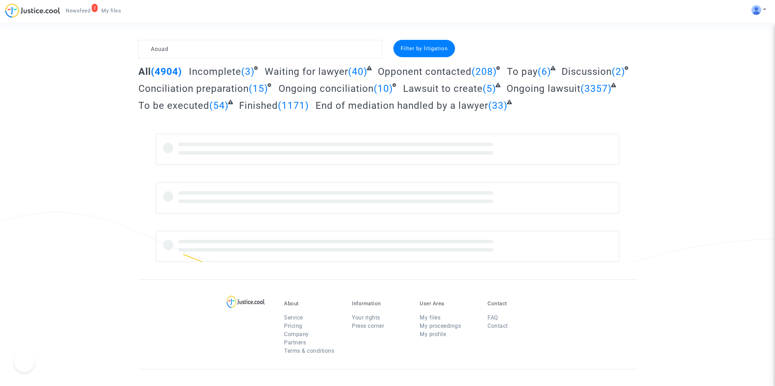 The image size is (775, 386). What do you see at coordinates (259, 105) in the screenshot?
I see `span: Finished` at bounding box center [259, 105].